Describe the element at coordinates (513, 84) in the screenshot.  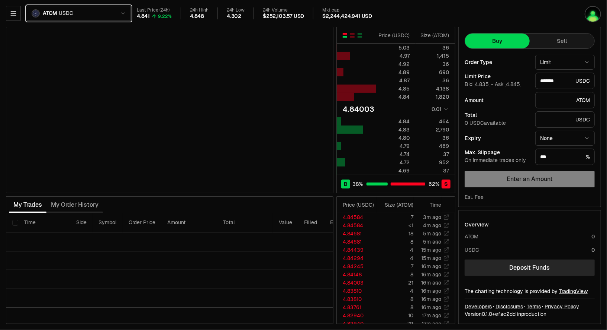
I see `button: 4.845` at that location.